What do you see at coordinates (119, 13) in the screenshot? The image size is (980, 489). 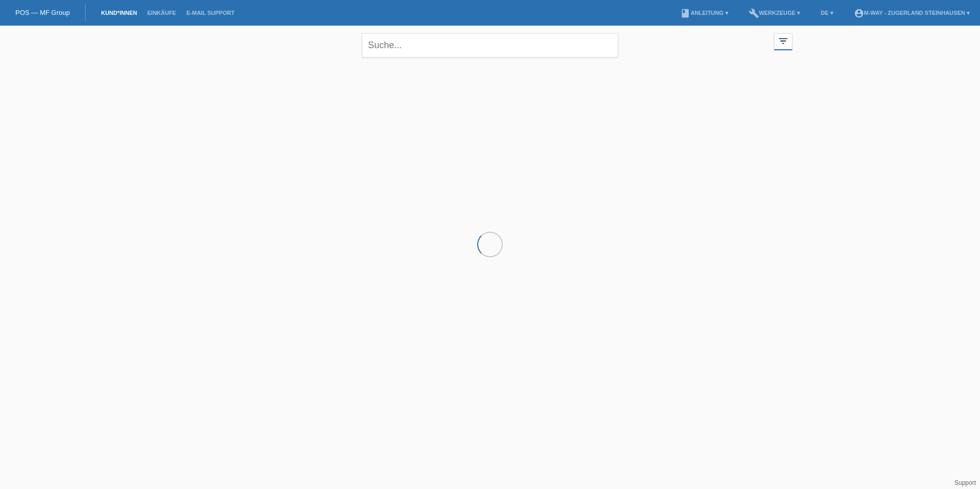 I see `a: Kund*innen` at bounding box center [119, 13].